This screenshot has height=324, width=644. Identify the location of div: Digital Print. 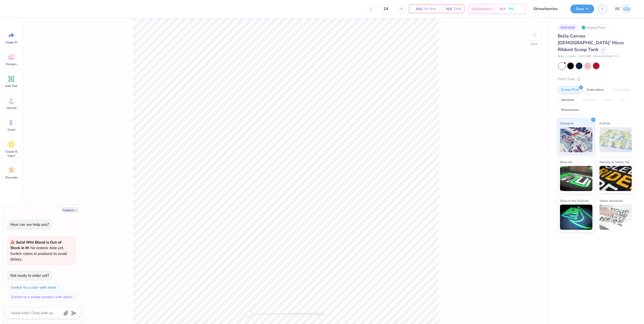
(621, 90).